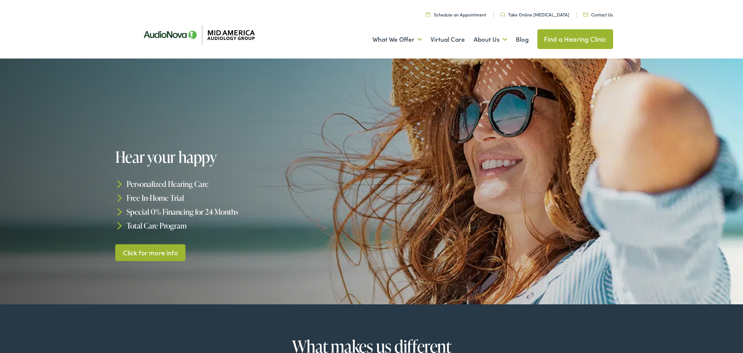 The width and height of the screenshot is (743, 353). Describe the element at coordinates (227, 157) in the screenshot. I see `h1: Hear your happy` at that location.